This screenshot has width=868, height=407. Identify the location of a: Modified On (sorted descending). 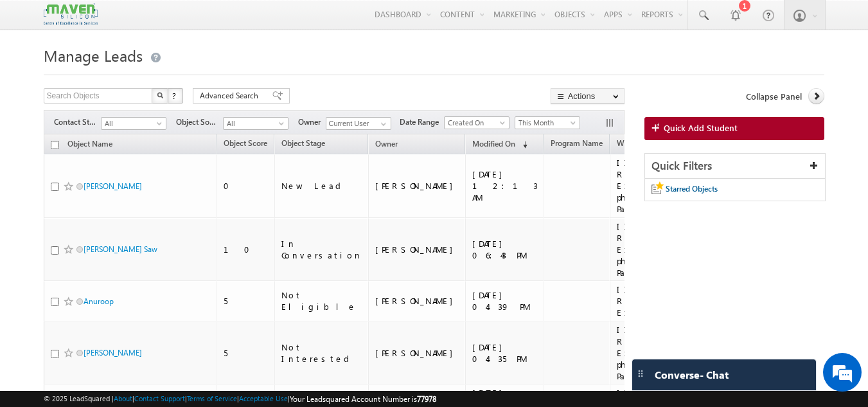
(500, 144).